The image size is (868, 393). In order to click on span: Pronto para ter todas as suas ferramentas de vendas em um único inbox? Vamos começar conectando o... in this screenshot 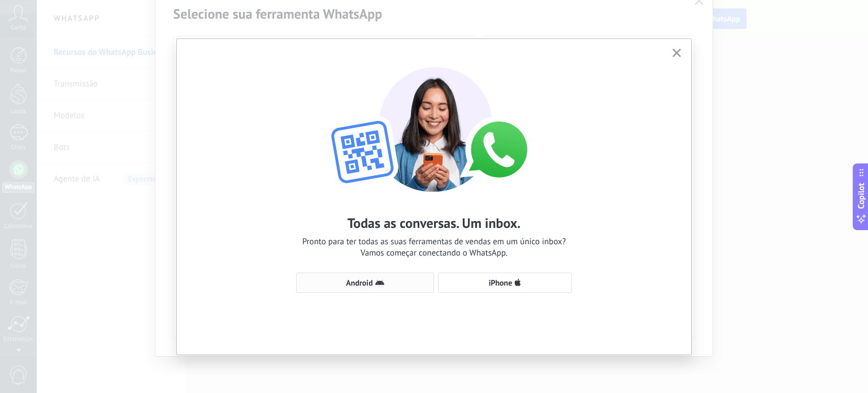, I will do `click(434, 248)`.